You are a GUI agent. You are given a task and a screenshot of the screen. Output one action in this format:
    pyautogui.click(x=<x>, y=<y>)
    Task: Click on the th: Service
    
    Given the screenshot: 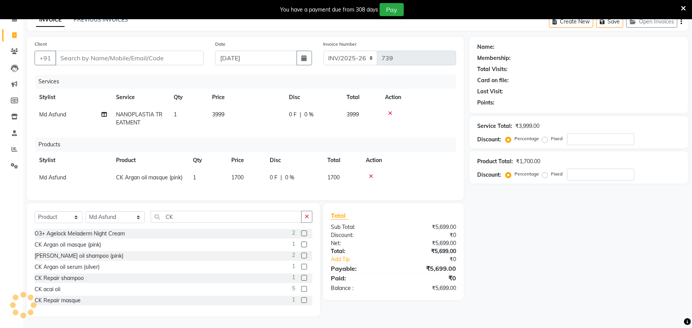 What is the action you would take?
    pyautogui.click(x=140, y=97)
    